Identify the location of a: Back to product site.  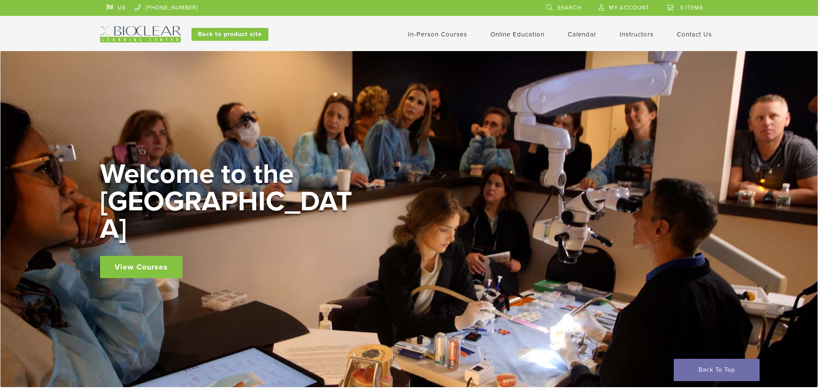
(230, 34).